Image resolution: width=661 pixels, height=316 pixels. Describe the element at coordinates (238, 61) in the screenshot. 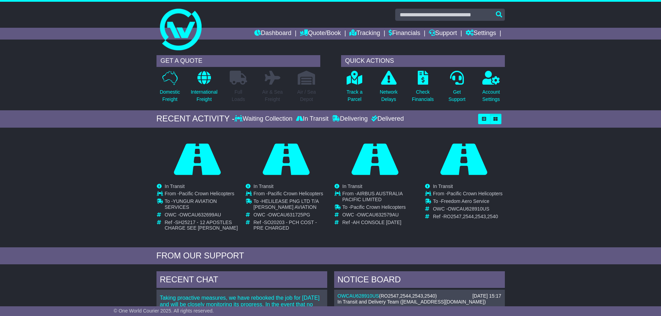

I see `div: GET A QUOTE` at that location.